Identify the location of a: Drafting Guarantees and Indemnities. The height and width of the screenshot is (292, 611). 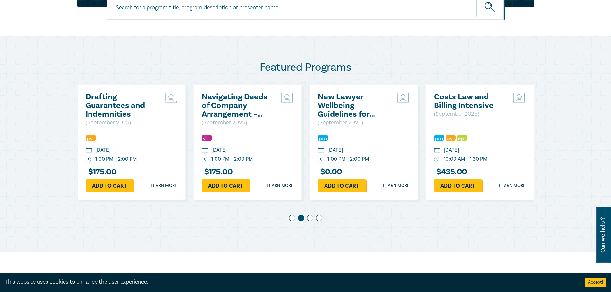
(120, 106).